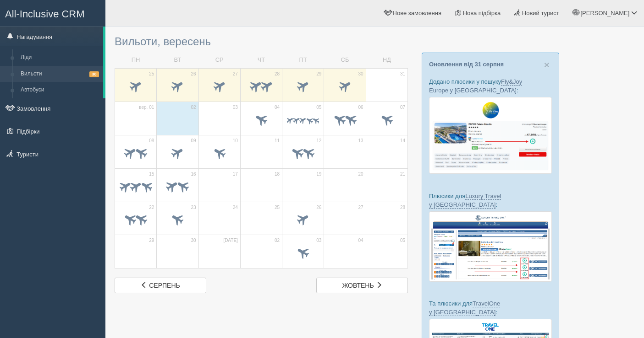  What do you see at coordinates (151, 174) in the screenshot?
I see `span: 15` at bounding box center [151, 174].